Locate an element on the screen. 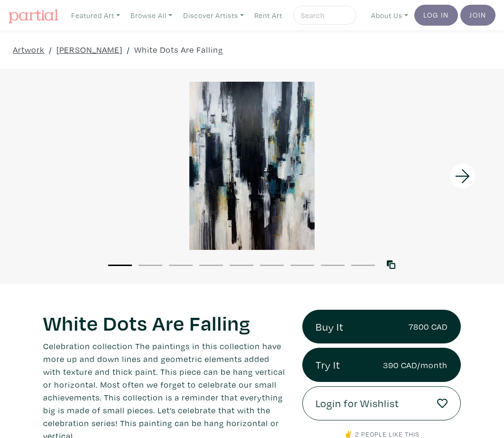 This screenshot has height=438, width=504. button: 8 of 9 is located at coordinates (333, 265).